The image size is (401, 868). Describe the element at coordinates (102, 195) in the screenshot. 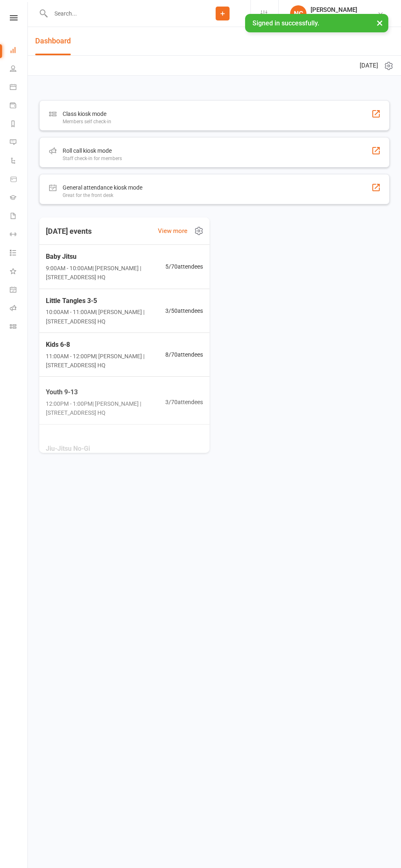

I see `div: Great for the front desk` at that location.